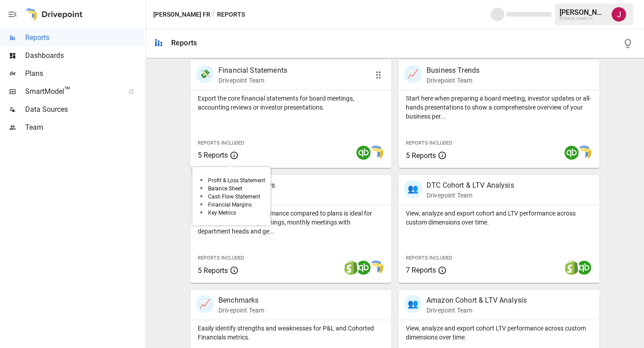 Image resolution: width=644 pixels, height=348 pixels. Describe the element at coordinates (242, 301) in the screenshot. I see `p: Benchmarks` at that location.